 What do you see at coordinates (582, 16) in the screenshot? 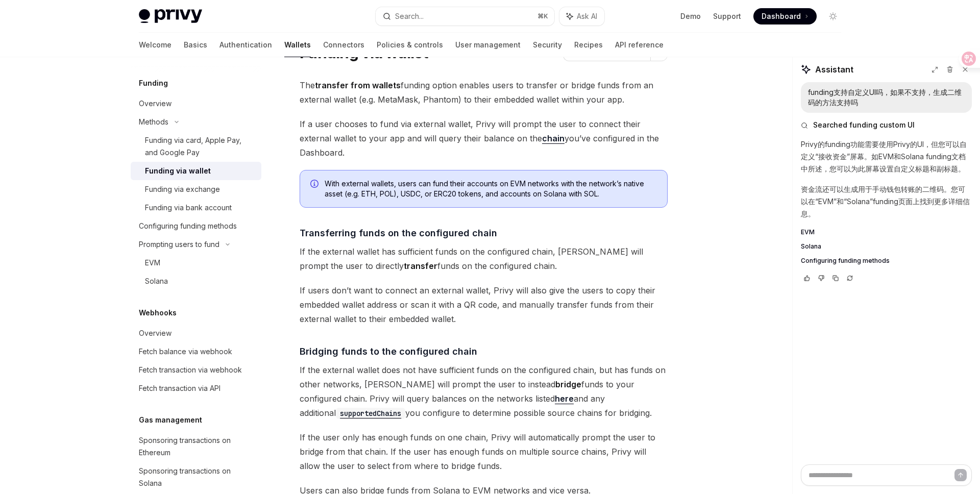
I see `button: Ask AI` at bounding box center [582, 16].